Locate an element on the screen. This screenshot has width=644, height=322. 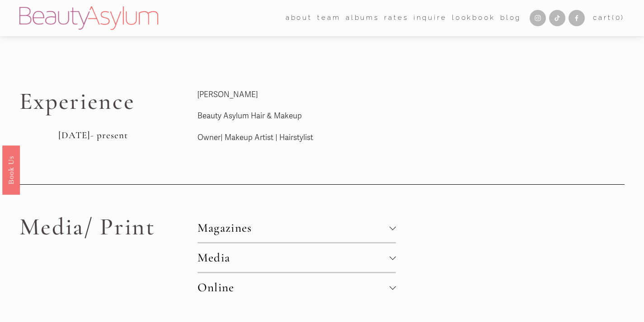
a: Facebook is located at coordinates (577, 18).